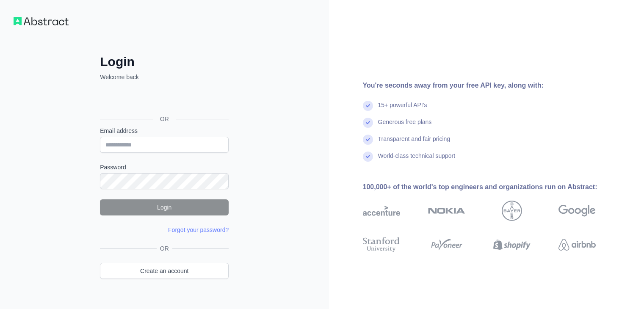 The height and width of the screenshot is (309, 644). I want to click on img: accenture, so click(381, 211).